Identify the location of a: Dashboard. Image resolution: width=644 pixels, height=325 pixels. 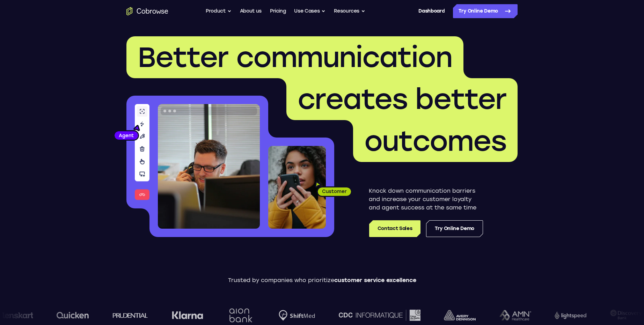
(431, 11).